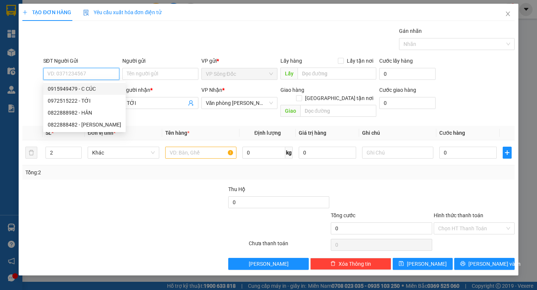 This screenshot has height=290, width=537. What do you see at coordinates (333, 264) in the screenshot?
I see `span: delete` at bounding box center [333, 264].